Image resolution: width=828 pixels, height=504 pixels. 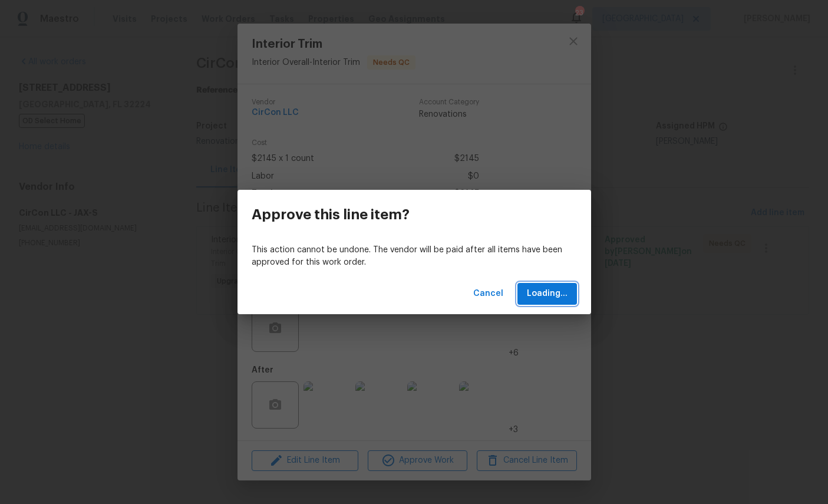 I want to click on span: Cancel, so click(x=488, y=293).